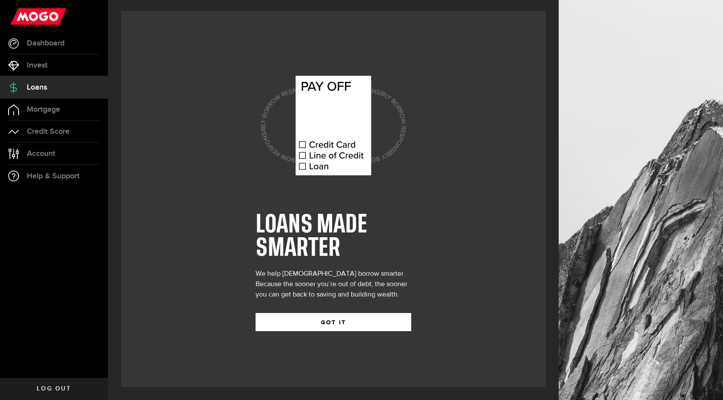 This screenshot has width=723, height=400. Describe the element at coordinates (41, 154) in the screenshot. I see `span: Account` at that location.